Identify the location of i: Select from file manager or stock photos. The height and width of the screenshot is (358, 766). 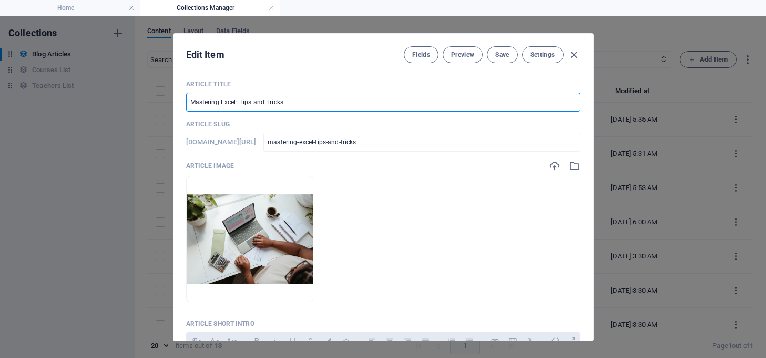
(575, 166).